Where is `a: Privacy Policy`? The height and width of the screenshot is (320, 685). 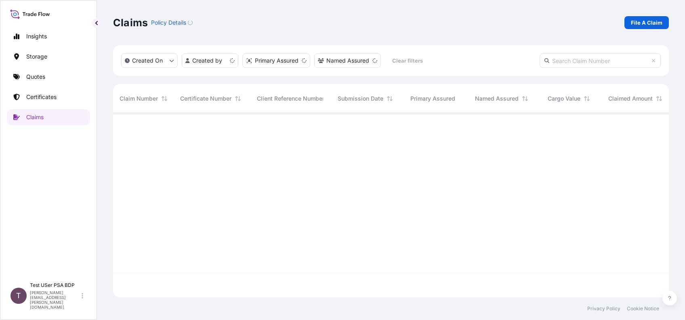 a: Privacy Policy is located at coordinates (603, 308).